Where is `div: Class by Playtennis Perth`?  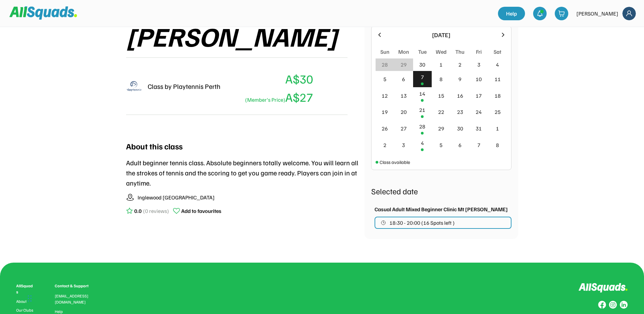 div: Class by Playtennis Perth is located at coordinates (184, 86).